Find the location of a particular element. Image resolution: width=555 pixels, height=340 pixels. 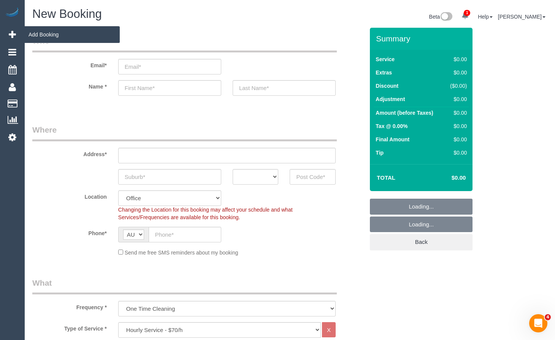

label: Phone* is located at coordinates (70, 232).